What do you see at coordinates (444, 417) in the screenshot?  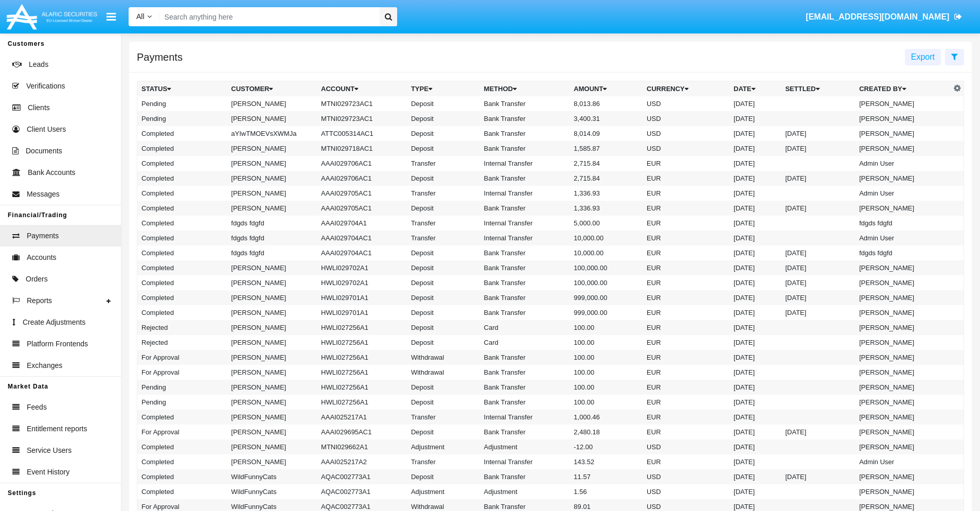 I see `td: Transfer` at bounding box center [444, 417].